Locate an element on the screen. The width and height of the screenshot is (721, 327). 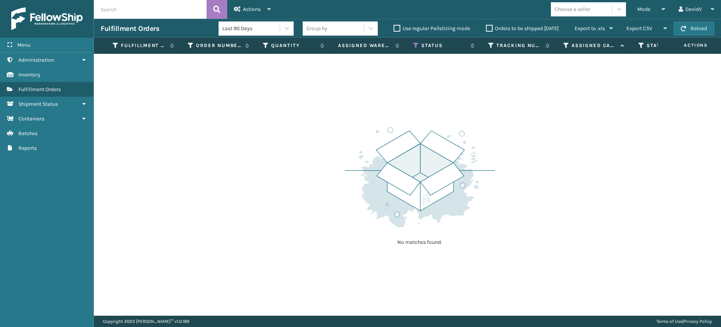
span: Shipment Status is located at coordinates (38, 104).